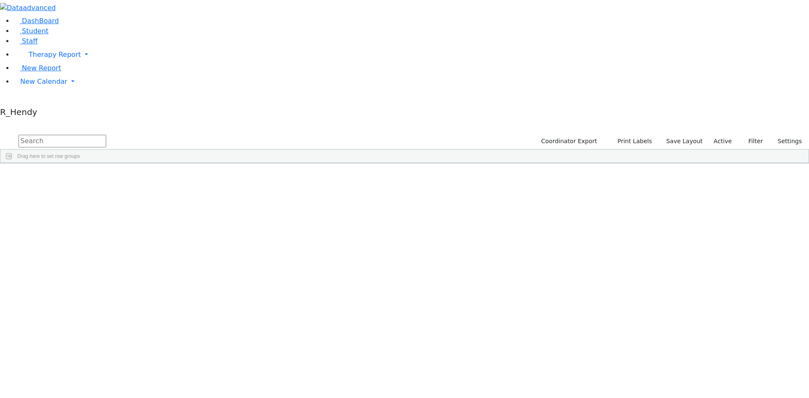 The image size is (809, 398). I want to click on button: Coordinator Export, so click(568, 141).